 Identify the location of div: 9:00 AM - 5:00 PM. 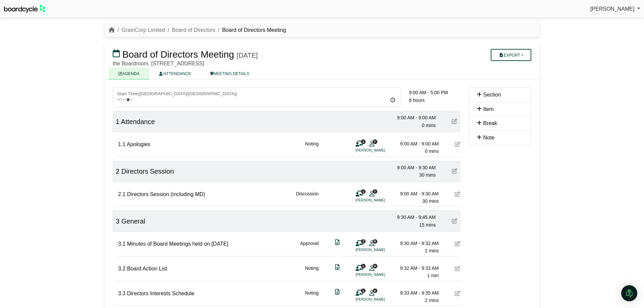
(434, 92).